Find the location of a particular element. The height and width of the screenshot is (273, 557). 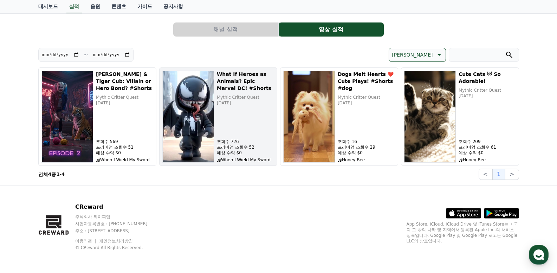

p: © CReward All Rights Reserved. is located at coordinates (118, 248).